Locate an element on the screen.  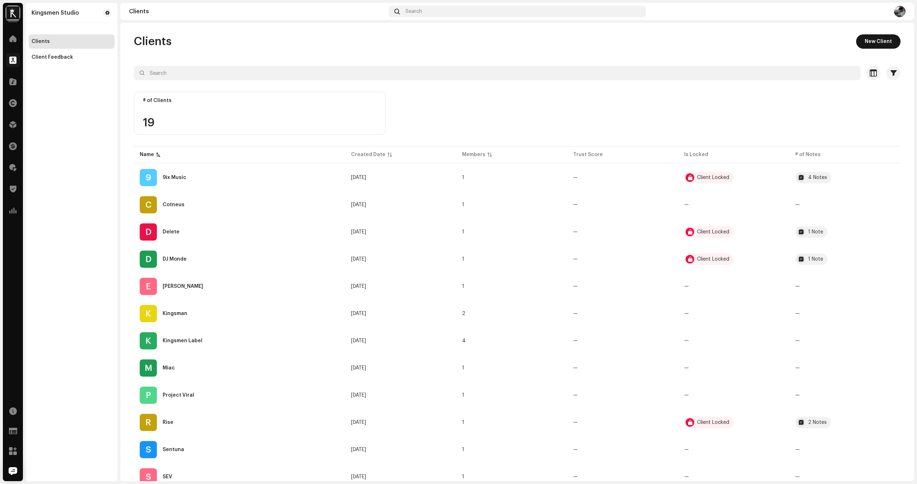
input: Search is located at coordinates (497, 73).